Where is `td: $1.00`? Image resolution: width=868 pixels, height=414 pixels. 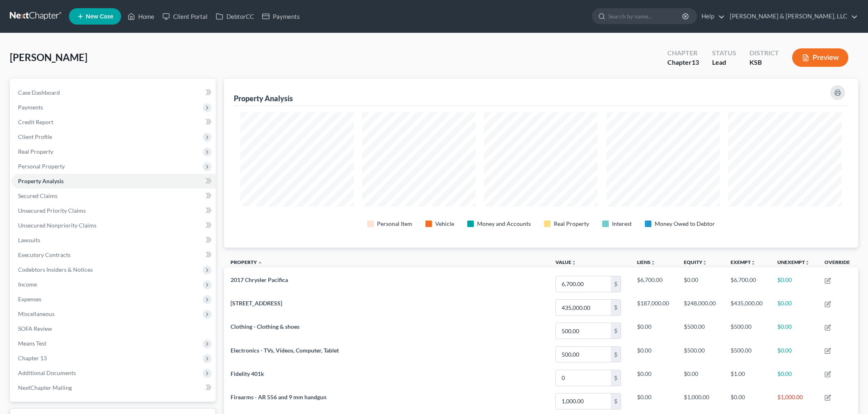 td: $1.00 is located at coordinates (747, 377).